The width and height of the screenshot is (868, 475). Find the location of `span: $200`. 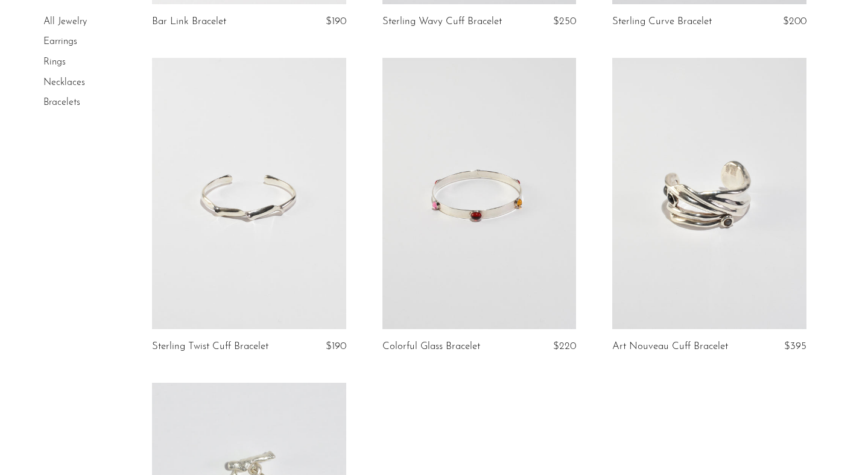

span: $200 is located at coordinates (795, 21).